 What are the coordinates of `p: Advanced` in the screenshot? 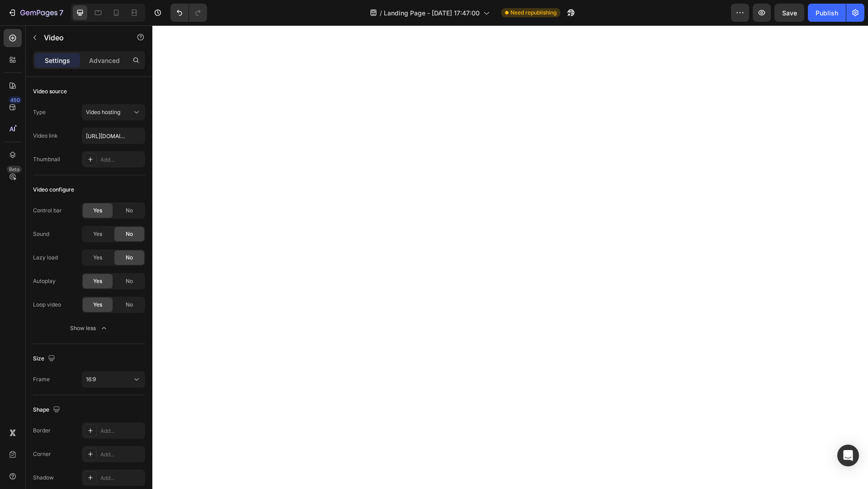 It's located at (104, 60).